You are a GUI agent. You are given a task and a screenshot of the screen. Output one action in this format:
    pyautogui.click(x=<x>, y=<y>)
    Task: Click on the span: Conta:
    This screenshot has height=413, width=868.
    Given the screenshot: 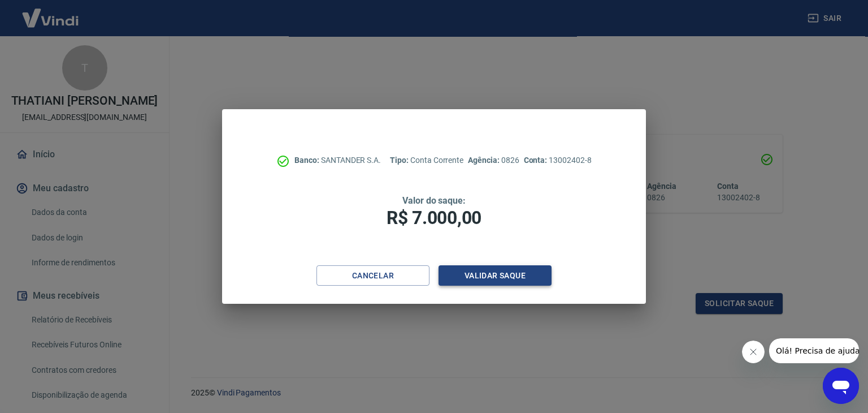 What is the action you would take?
    pyautogui.click(x=536, y=160)
    